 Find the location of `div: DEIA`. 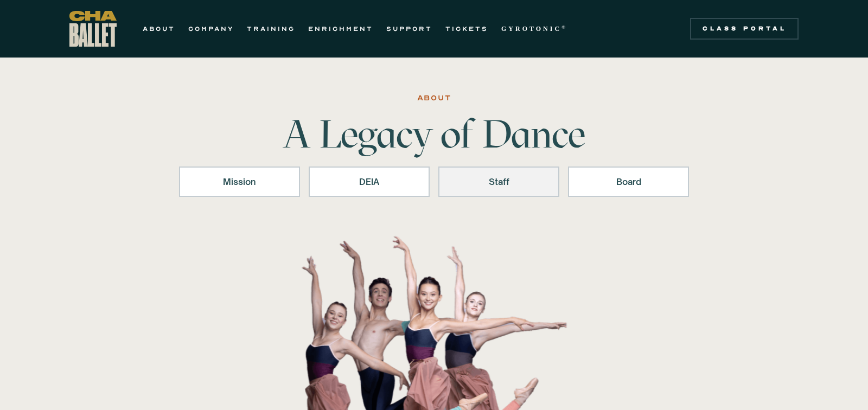

div: DEIA is located at coordinates (369, 182).